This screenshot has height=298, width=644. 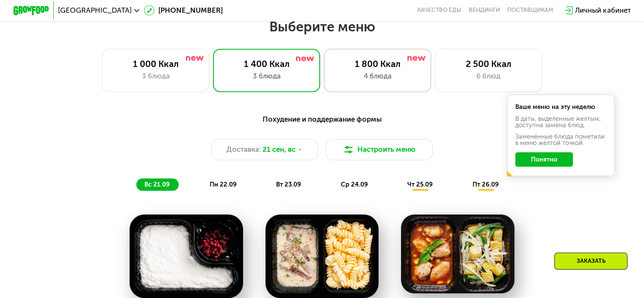 What do you see at coordinates (380, 149) in the screenshot?
I see `button: Настроить меню` at bounding box center [380, 149].